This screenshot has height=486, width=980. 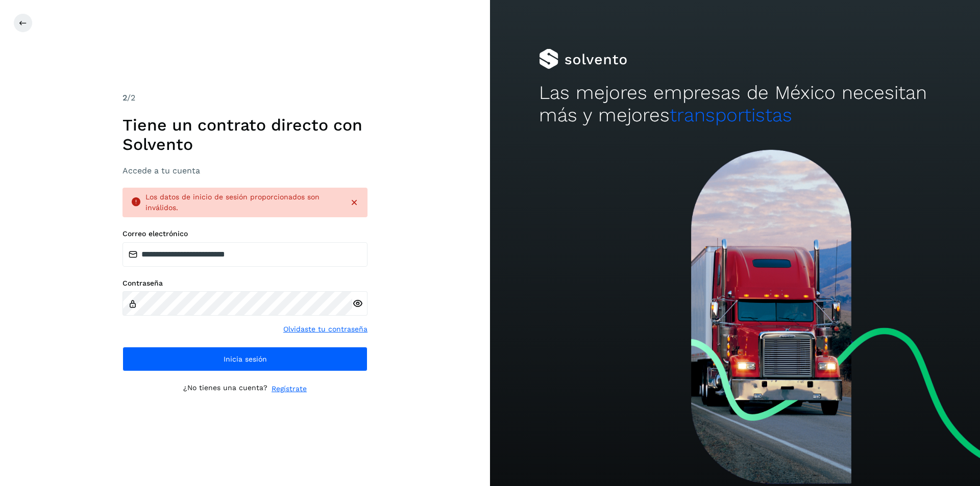 What do you see at coordinates (245, 359) in the screenshot?
I see `button: Inicia sesión` at bounding box center [245, 359].